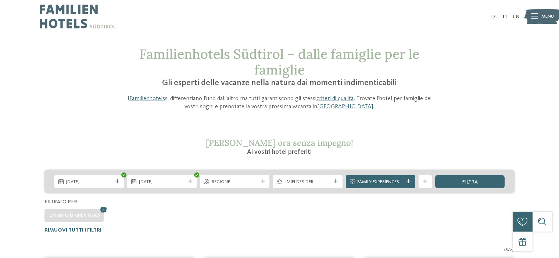  Describe the element at coordinates (307, 182) in the screenshot. I see `span: I miei desideri` at that location.